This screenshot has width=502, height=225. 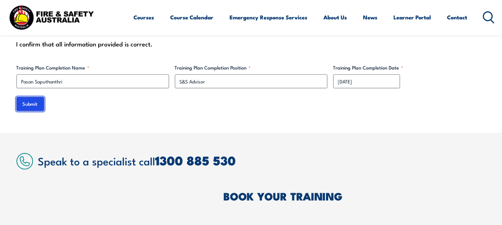 What do you see at coordinates (370, 17) in the screenshot?
I see `a: News` at bounding box center [370, 17].